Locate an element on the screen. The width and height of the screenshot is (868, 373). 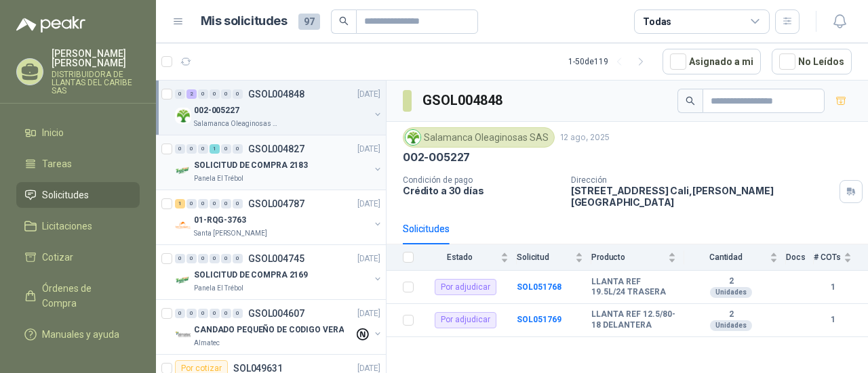
p: CANDADO PEQUEÑO DE CODIGO VERA is located at coordinates (269, 329).